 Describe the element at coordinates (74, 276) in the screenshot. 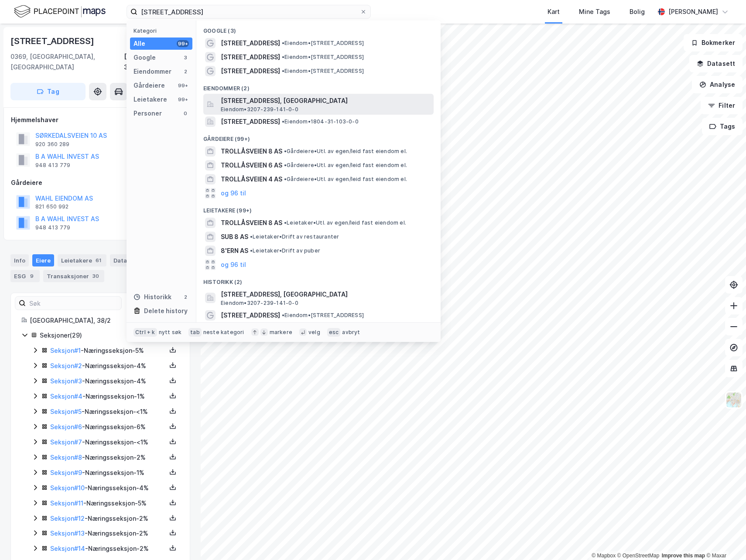

I see `div: Transaksjoner` at that location.